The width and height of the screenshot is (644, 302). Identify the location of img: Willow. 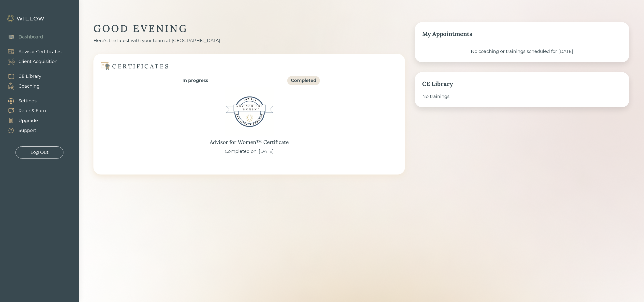
(26, 18).